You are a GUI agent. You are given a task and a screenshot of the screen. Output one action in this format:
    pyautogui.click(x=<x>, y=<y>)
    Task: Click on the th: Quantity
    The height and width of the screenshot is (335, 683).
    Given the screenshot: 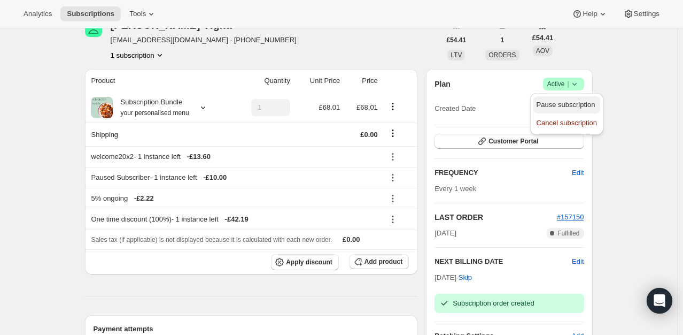 What is the action you would take?
    pyautogui.click(x=263, y=81)
    